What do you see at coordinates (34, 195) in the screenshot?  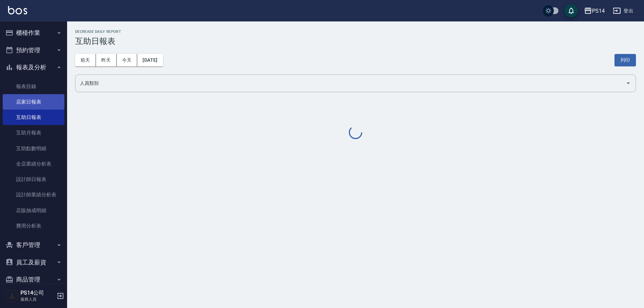 I see `a: 設計師業績分析表` at bounding box center [34, 195].